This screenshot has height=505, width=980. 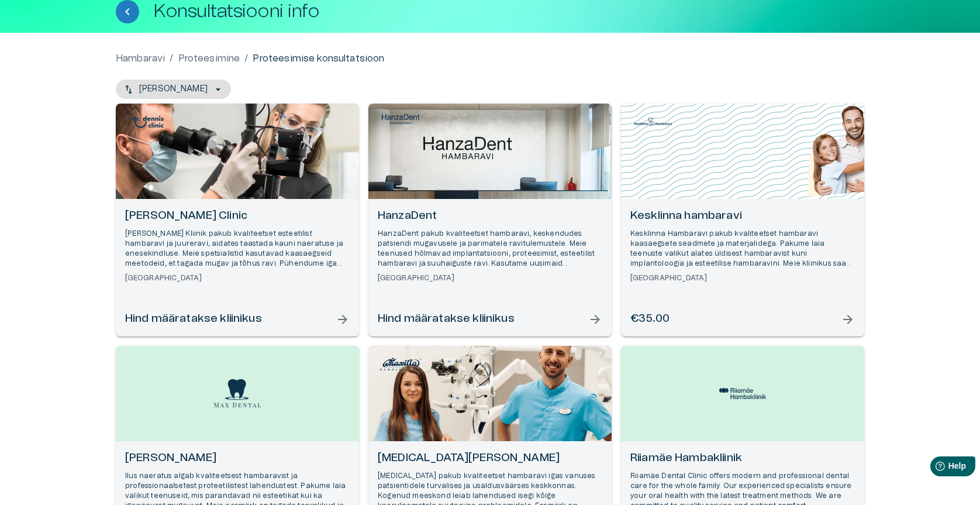 I want to click on h1: Konsultatsiooni info, so click(x=236, y=11).